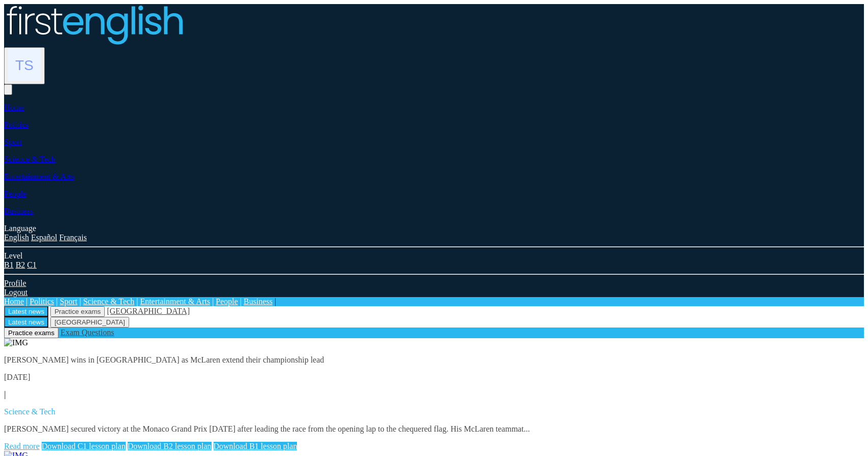 The height and width of the screenshot is (456, 868). What do you see at coordinates (169, 446) in the screenshot?
I see `a: Download B2 lesson plan` at bounding box center [169, 446].